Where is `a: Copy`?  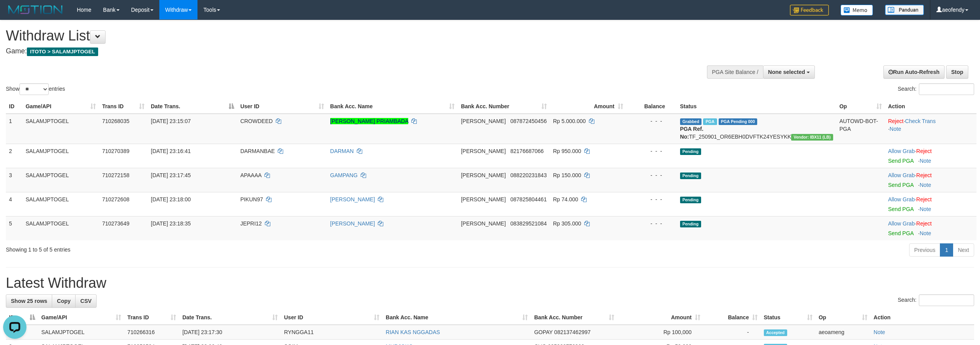
a: Copy is located at coordinates (64, 301).